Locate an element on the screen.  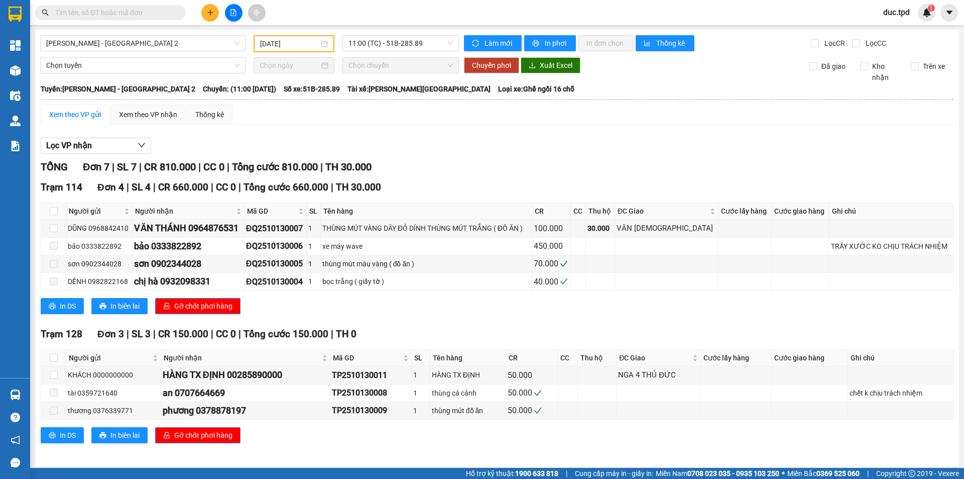
div: bọc trắng ( giấy tờ ) is located at coordinates (426, 281).